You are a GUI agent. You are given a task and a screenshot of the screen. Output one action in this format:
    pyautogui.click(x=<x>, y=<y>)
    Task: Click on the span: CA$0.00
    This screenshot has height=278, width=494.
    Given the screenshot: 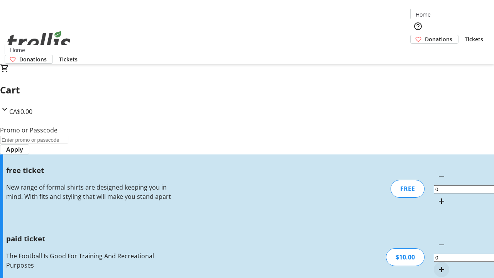 What is the action you would take?
    pyautogui.click(x=21, y=112)
    